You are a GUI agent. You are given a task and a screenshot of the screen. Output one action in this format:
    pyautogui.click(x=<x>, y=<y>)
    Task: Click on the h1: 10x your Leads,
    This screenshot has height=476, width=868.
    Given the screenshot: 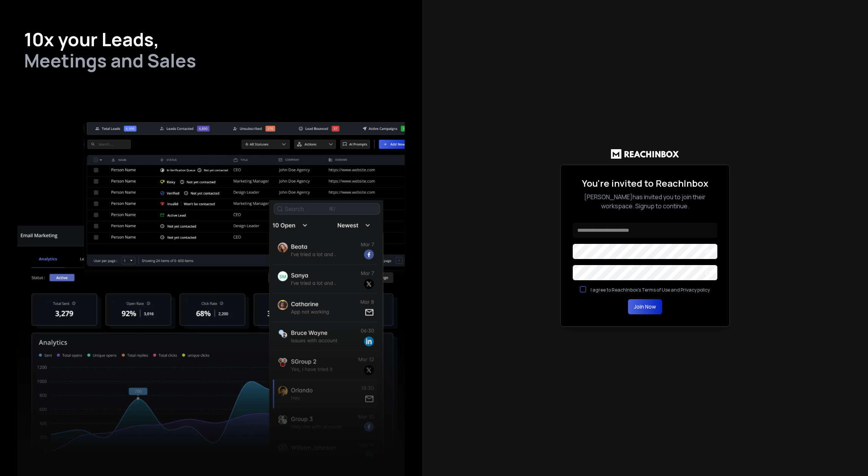 What is the action you would take?
    pyautogui.click(x=211, y=40)
    